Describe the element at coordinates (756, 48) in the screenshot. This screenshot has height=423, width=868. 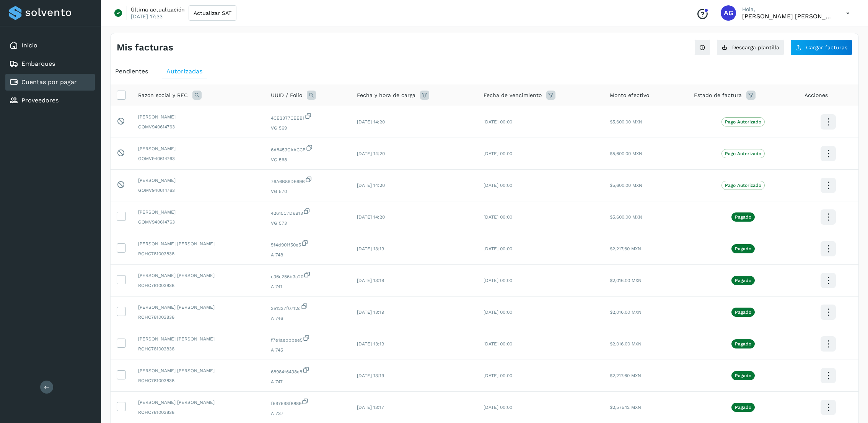
I see `span: Descarga plantilla` at that location.